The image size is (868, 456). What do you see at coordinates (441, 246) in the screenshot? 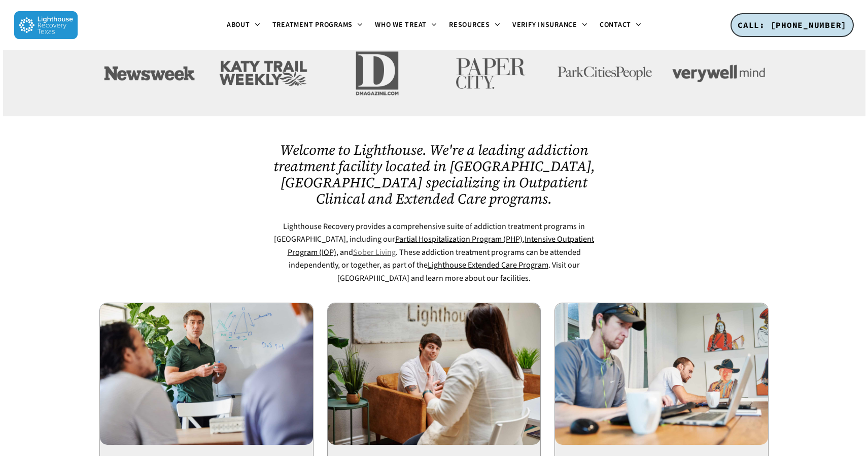
I see `a: Intensive Outpatient Program (IOP)` at bounding box center [441, 246].